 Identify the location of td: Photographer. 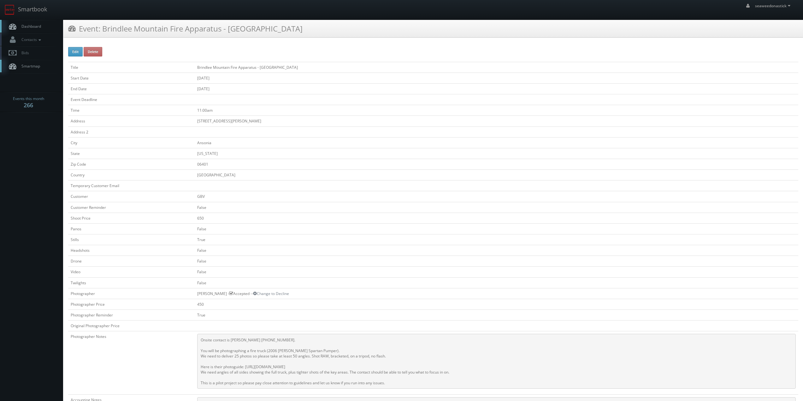
(131, 293).